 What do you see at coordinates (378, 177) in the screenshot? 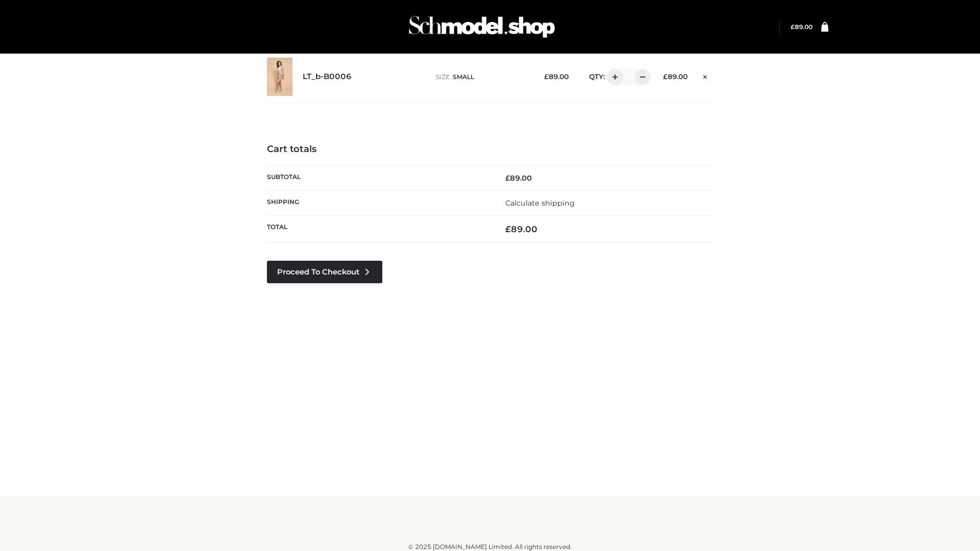
I see `th: Subtotal` at bounding box center [378, 177].